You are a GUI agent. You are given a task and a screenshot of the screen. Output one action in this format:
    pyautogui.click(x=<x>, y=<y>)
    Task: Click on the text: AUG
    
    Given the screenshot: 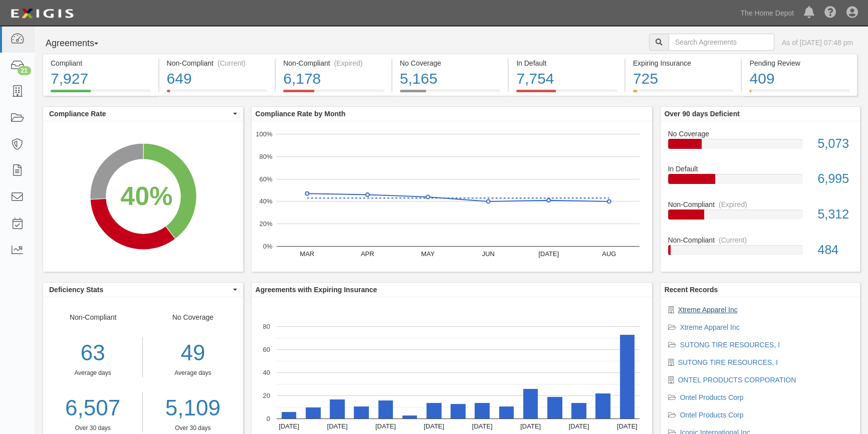 What is the action you would take?
    pyautogui.click(x=609, y=253)
    